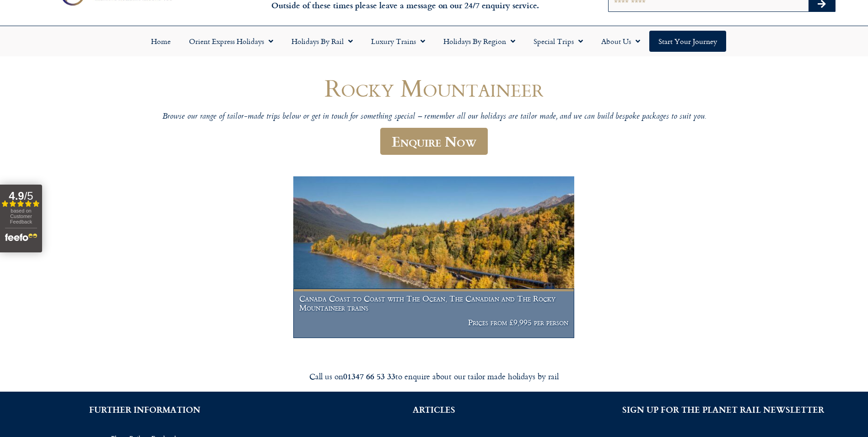 The image size is (868, 437). What do you see at coordinates (231, 41) in the screenshot?
I see `a: Orient Express Holidays` at bounding box center [231, 41].